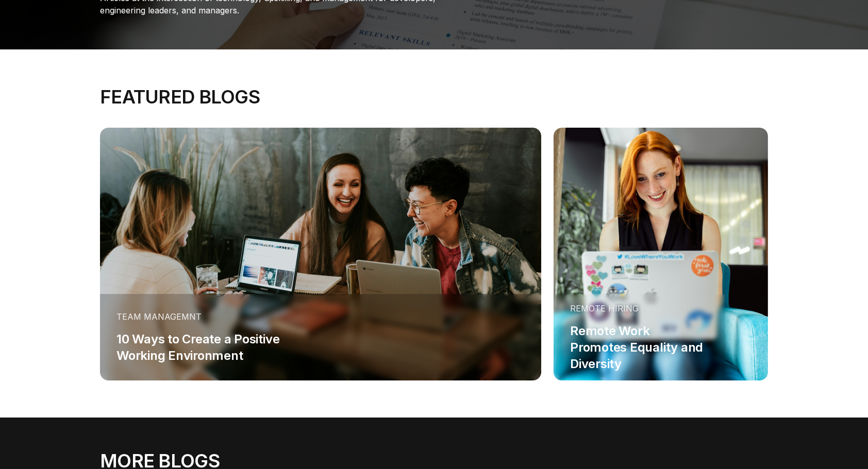  Describe the element at coordinates (639, 348) in the screenshot. I see `div: Remote Work Promotes Equality and Diversity` at that location.